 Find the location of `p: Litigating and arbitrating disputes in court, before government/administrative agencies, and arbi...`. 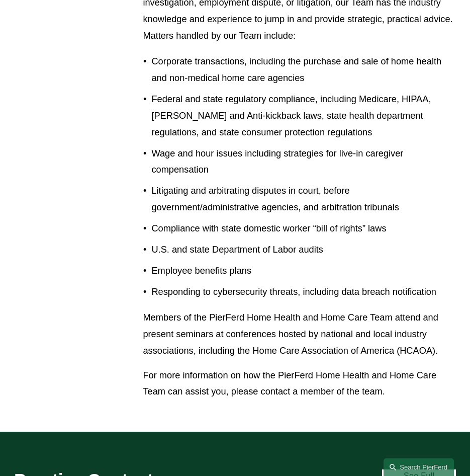

p: Litigating and arbitrating disputes in court, before government/administrative agencies, and arbi... is located at coordinates (304, 199).